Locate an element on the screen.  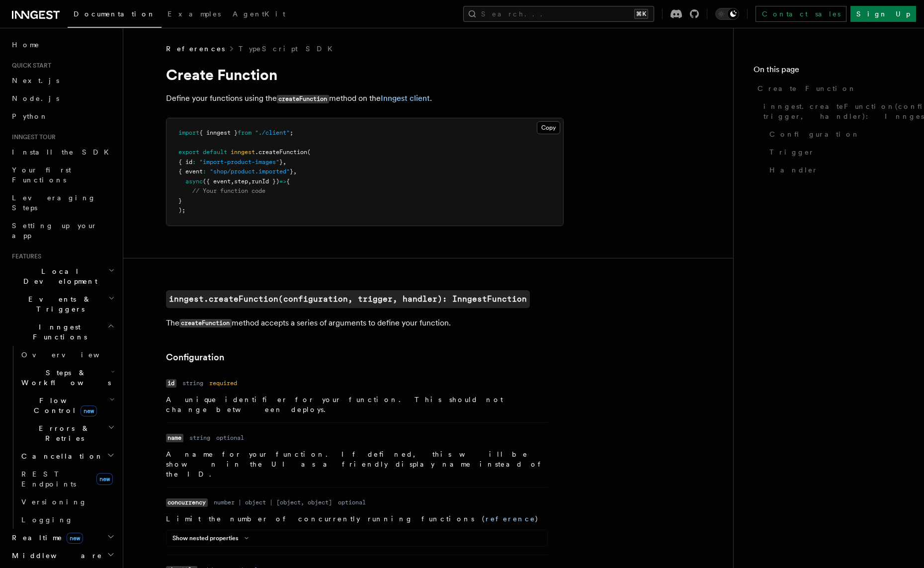
p: A unique identifier for your function. This should not change between deploys. is located at coordinates (357, 404).